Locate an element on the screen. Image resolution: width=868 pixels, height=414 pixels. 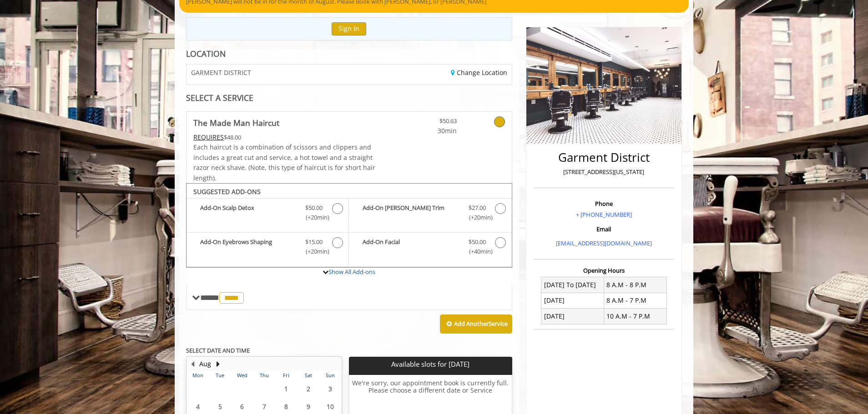
label: Add-On Beard Trim is located at coordinates (430, 214).